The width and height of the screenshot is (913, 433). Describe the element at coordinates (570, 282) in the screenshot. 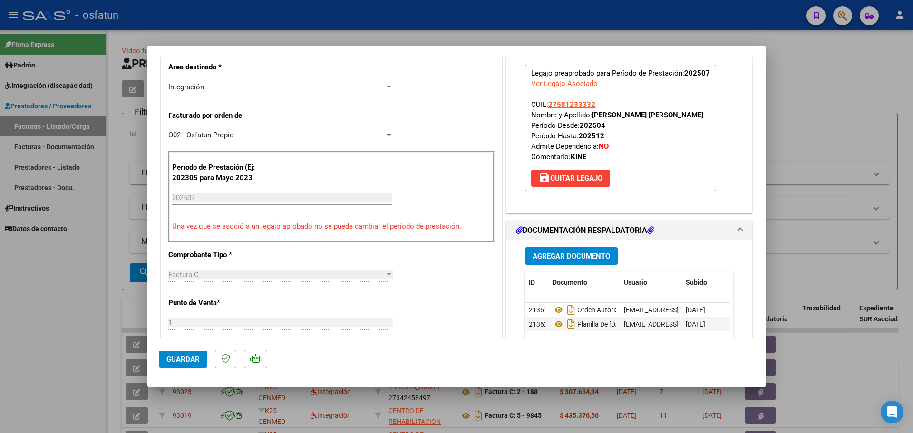

I see `span: Documento` at that location.